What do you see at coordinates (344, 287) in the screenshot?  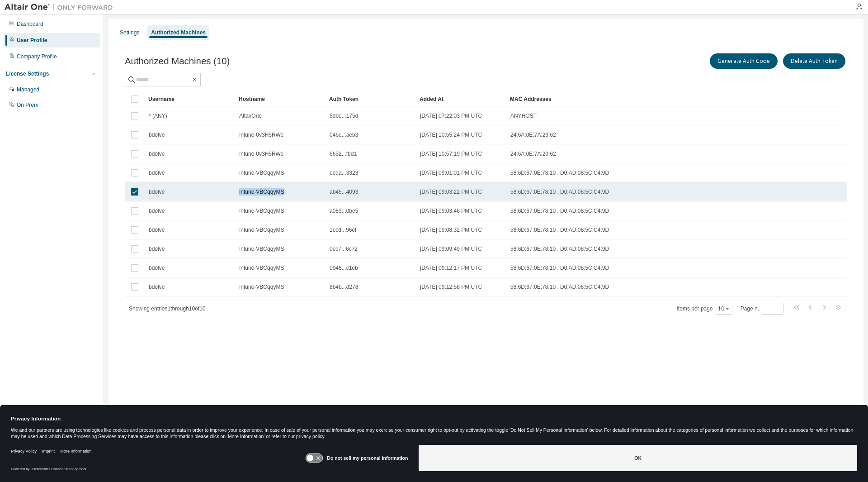 I see `span: 8b4b...d278` at bounding box center [344, 287].